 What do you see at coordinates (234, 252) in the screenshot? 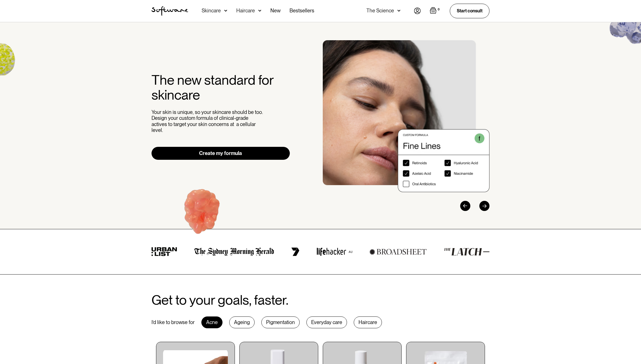
I see `img: the Sydney morning herald logo` at bounding box center [234, 252].